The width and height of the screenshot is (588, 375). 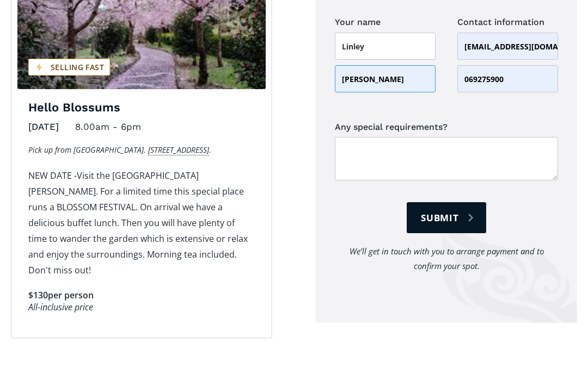 What do you see at coordinates (142, 108) in the screenshot?
I see `h3: Hello Blossums` at bounding box center [142, 108].